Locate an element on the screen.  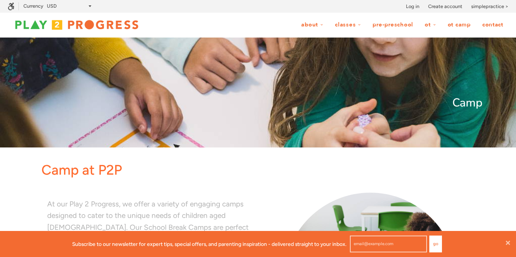
a: About is located at coordinates (312, 25).